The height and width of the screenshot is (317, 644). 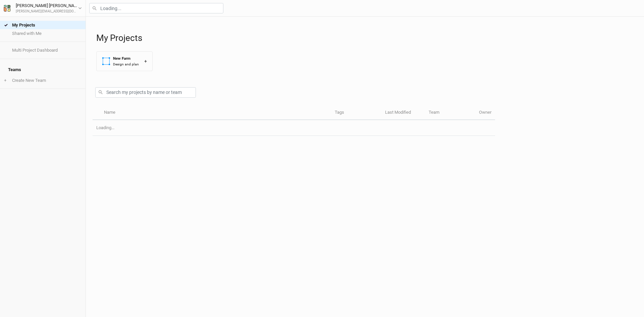 I want to click on div: Design and plan, so click(x=126, y=64).